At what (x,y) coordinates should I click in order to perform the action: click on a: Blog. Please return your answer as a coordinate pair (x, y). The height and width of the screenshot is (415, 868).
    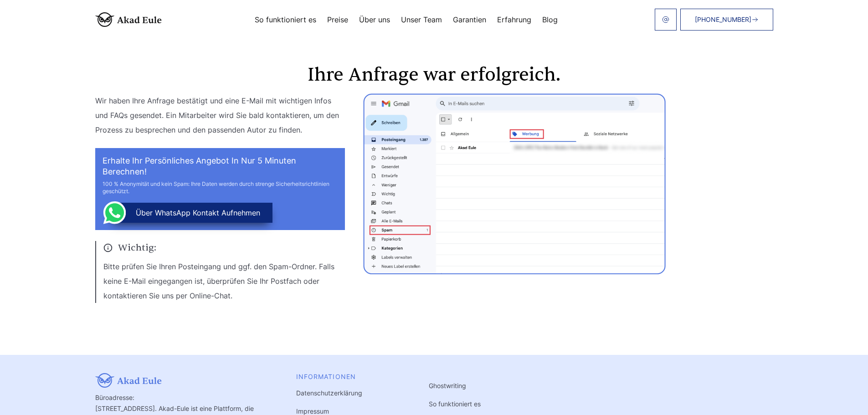
    Looking at the image, I should click on (550, 20).